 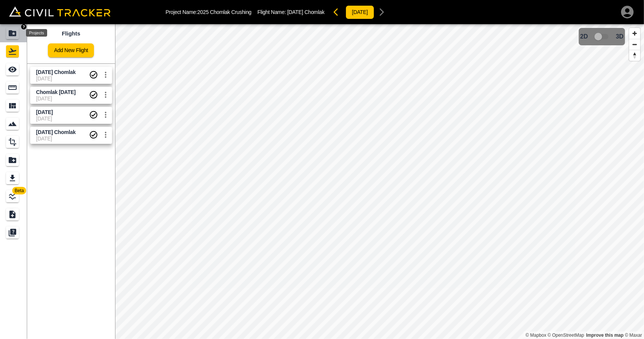 I want to click on button: Reset bearing to north, so click(x=635, y=55).